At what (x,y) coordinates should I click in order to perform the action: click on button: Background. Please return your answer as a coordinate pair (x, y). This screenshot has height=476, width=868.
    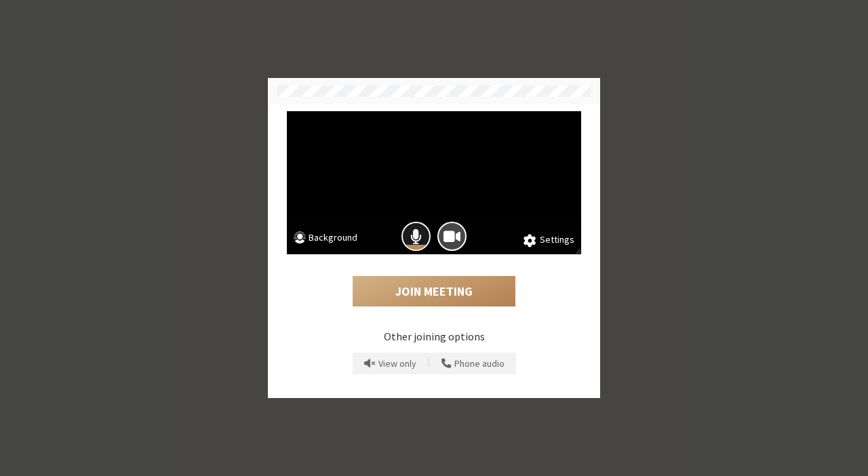
    Looking at the image, I should click on (326, 239).